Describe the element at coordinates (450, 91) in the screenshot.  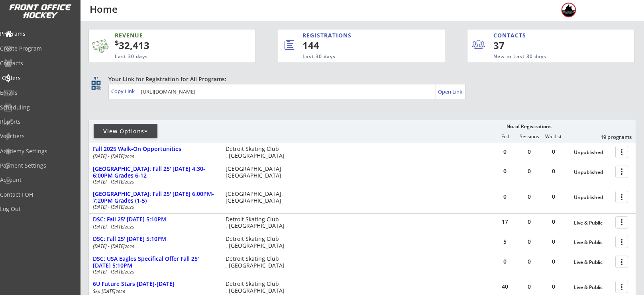
I see `div: Open Link` at that location.